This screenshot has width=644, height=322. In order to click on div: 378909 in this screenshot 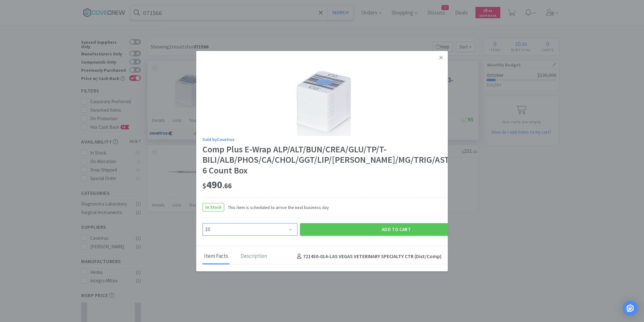, I will do `click(435, 274)`.